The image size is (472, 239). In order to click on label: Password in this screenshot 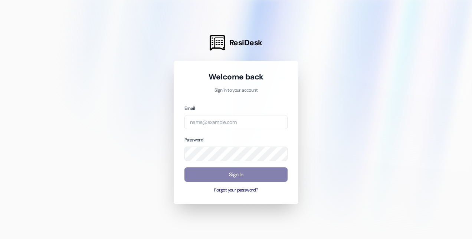, I will do `click(194, 140)`.